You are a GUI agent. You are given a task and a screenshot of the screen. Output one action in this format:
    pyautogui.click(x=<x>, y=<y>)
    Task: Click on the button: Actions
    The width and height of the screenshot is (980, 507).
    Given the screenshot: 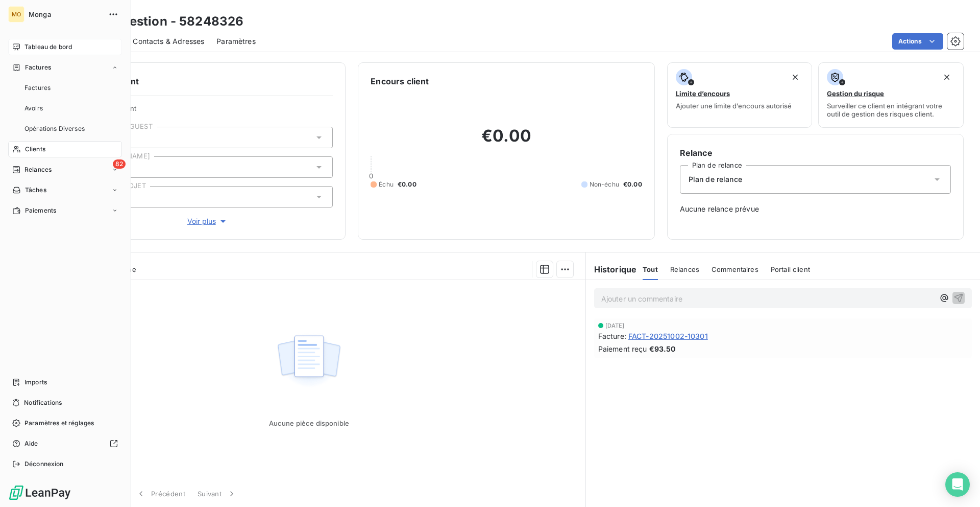 What is the action you would take?
    pyautogui.click(x=918, y=42)
    